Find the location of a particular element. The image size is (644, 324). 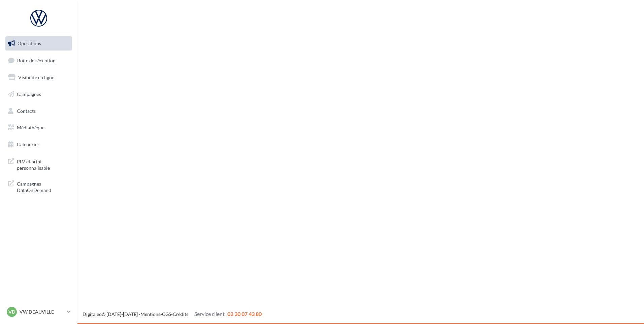

span: Campagnes DataOnDemand is located at coordinates (43, 187).